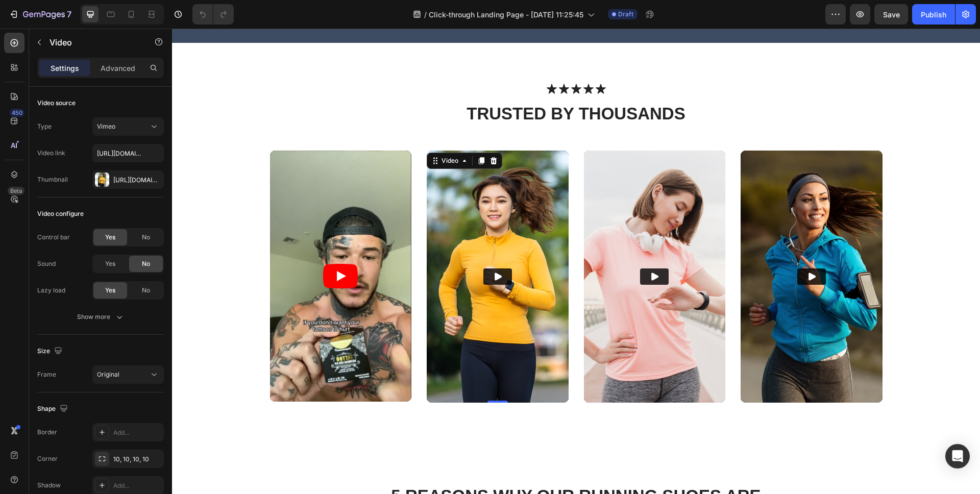 The image size is (980, 494). I want to click on button: Save, so click(892, 14).